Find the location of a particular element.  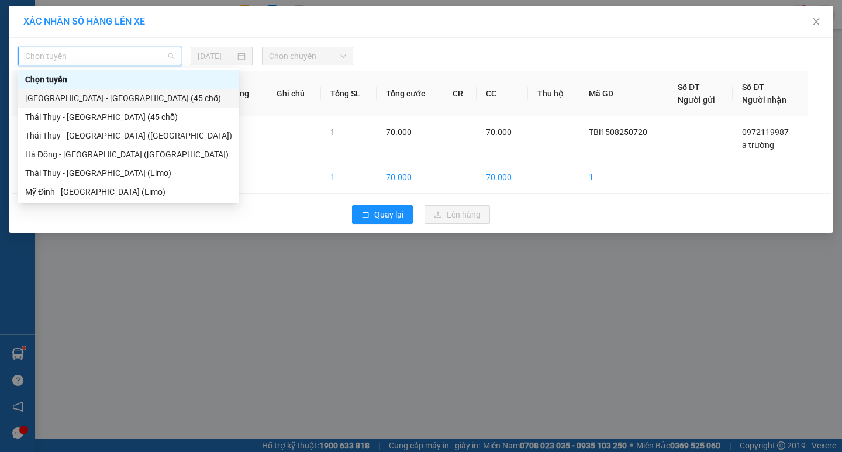

div: Thái Thụy - Mỹ Đình (Limo) is located at coordinates (129, 173).